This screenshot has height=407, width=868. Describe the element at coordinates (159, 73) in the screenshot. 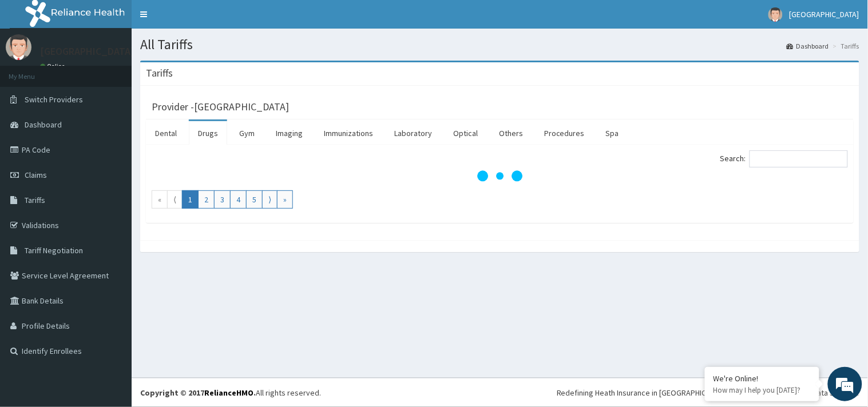

I see `h3: Tariffs` at that location.